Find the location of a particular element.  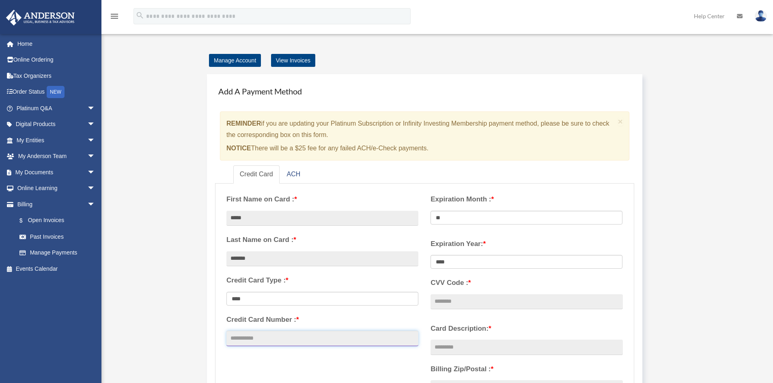

a: $Open Invoices is located at coordinates (59, 221).